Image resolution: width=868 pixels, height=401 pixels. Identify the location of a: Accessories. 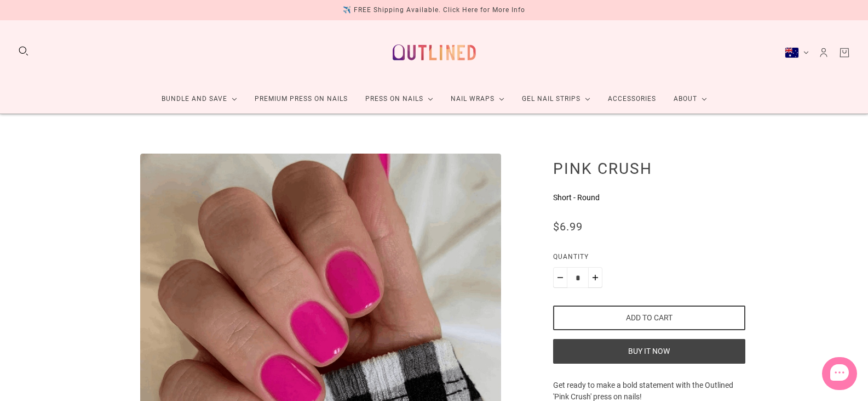
(632, 98).